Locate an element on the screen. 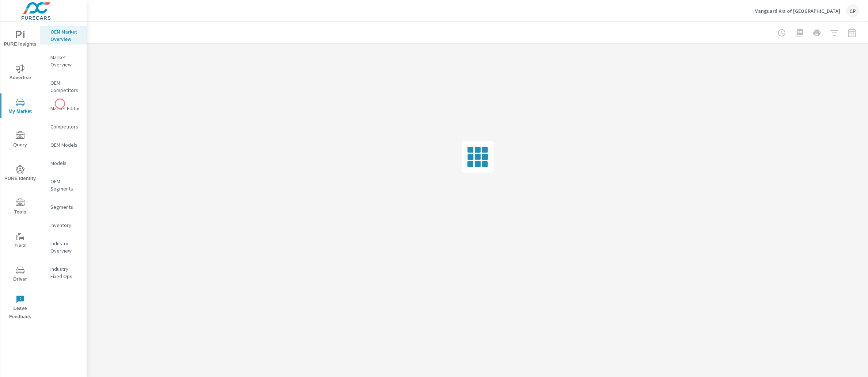  span: Tier2 is located at coordinates (20, 241).